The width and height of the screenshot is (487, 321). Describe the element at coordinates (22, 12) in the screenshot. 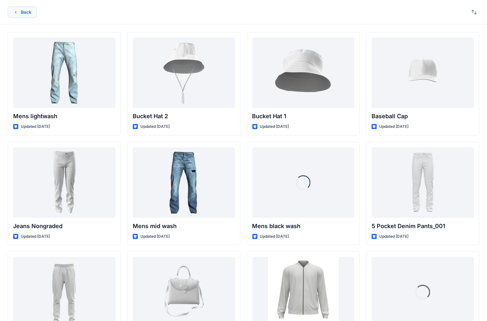

I see `button: Back` at that location.